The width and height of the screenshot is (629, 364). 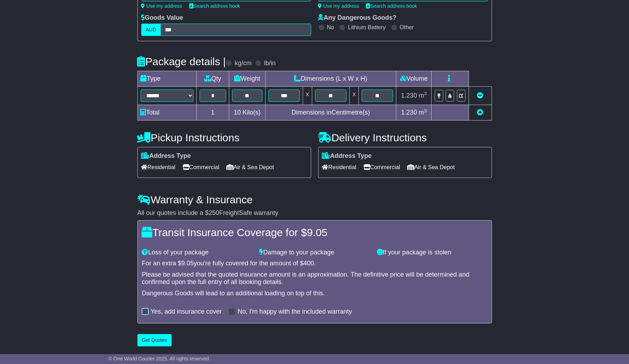 What do you see at coordinates (330, 79) in the screenshot?
I see `td: Dimensions (L x W x H)` at bounding box center [330, 79].